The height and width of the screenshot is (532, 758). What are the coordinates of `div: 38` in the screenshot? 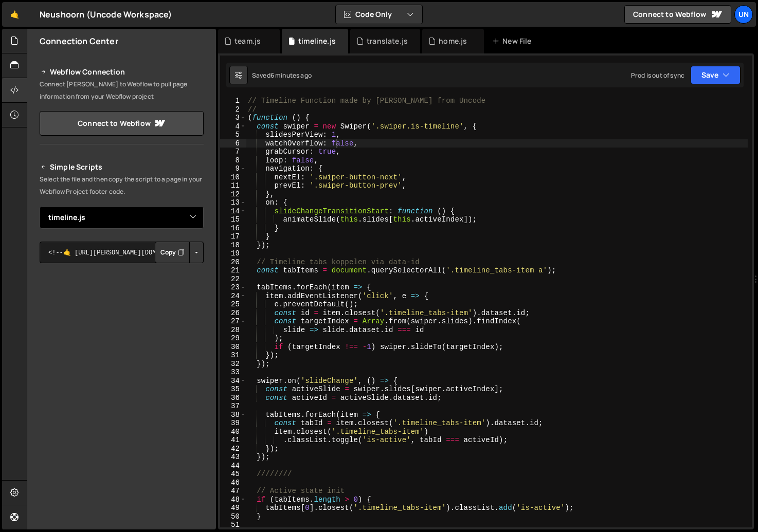 It's located at (233, 415).